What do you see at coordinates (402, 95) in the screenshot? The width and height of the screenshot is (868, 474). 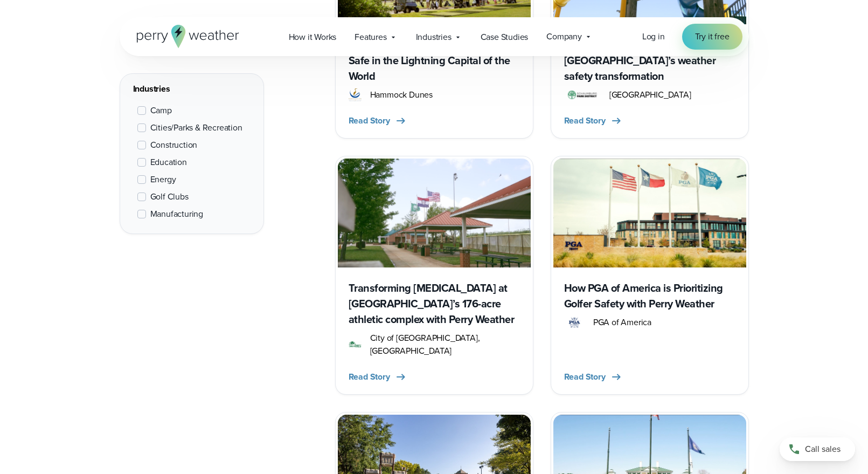 I see `span: Hammock Dunes` at bounding box center [402, 95].